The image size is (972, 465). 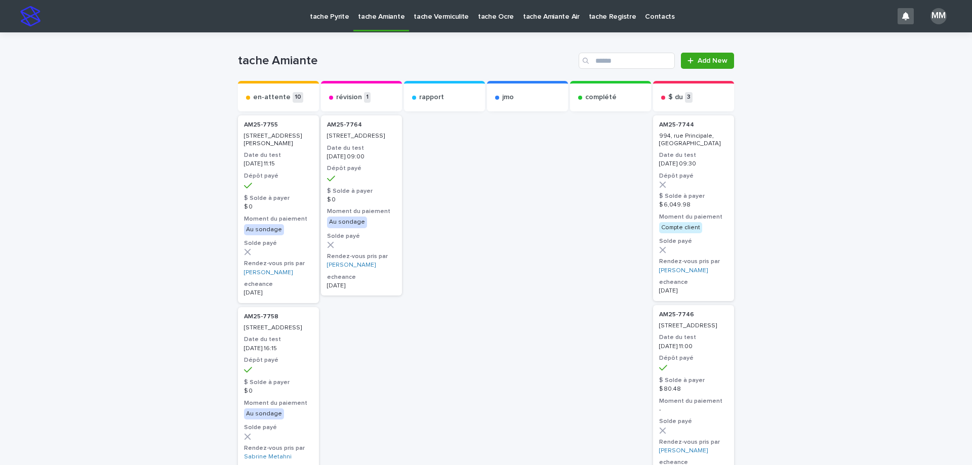 What do you see at coordinates (406, 61) in the screenshot?
I see `h1: tache Amiante` at bounding box center [406, 61].